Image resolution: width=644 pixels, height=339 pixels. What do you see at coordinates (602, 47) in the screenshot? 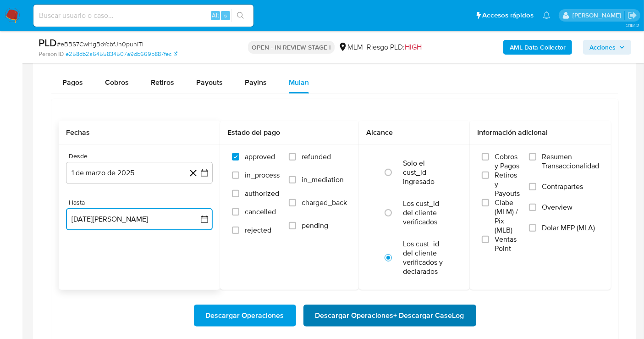
I see `span: Acciones` at bounding box center [602, 47].